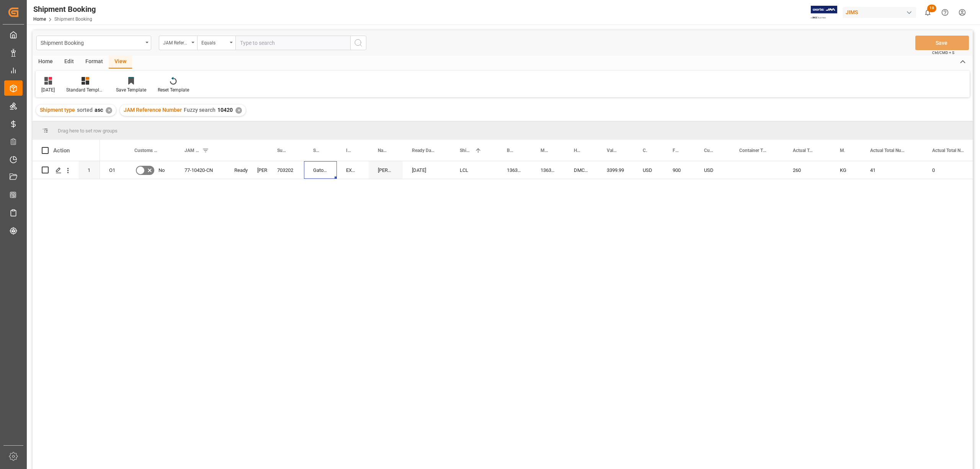 The width and height of the screenshot is (980, 469). I want to click on span: Value (1), so click(612, 150).